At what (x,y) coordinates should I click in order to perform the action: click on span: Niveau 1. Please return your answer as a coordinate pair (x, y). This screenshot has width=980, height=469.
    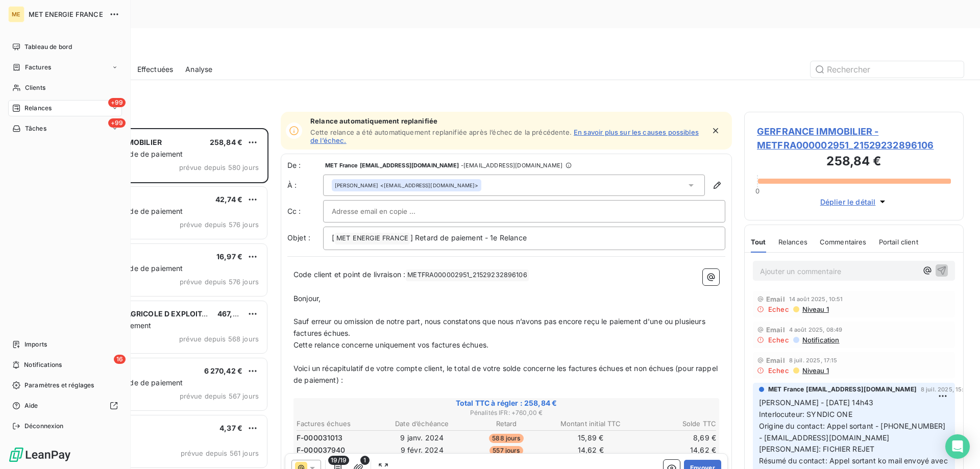
    Looking at the image, I should click on (815, 310).